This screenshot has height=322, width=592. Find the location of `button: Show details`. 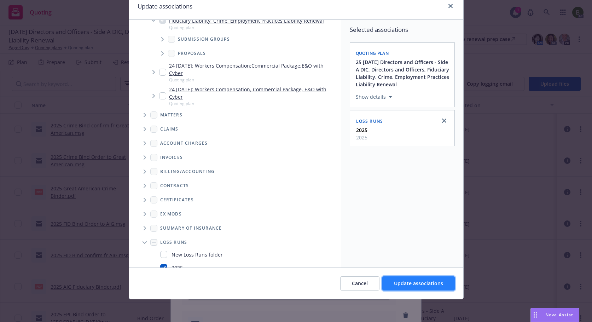

button: Show details is located at coordinates (374, 97).